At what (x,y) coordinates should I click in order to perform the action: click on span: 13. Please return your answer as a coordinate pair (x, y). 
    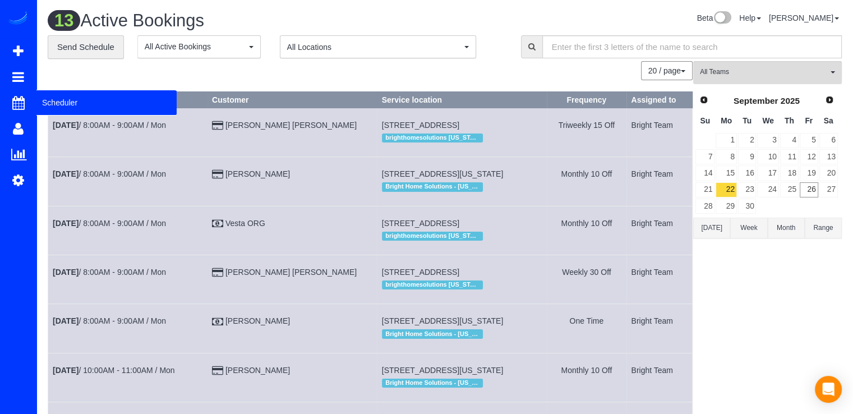
    Looking at the image, I should click on (64, 20).